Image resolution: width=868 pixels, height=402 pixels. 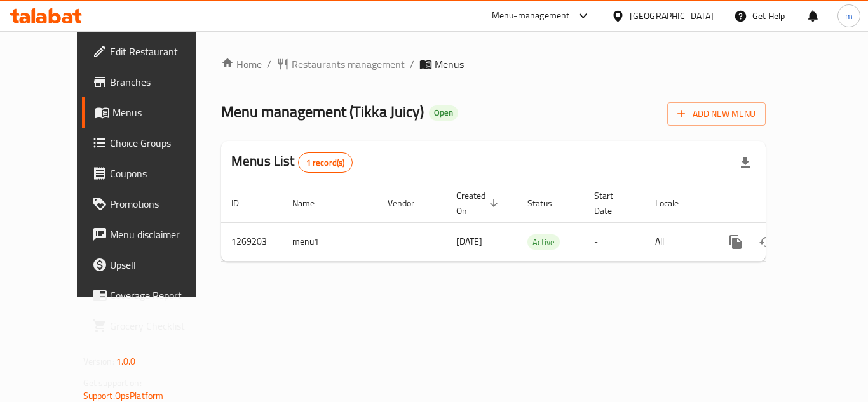 What do you see at coordinates (160, 52) in the screenshot?
I see `span: Edit Restaurant` at bounding box center [160, 52].